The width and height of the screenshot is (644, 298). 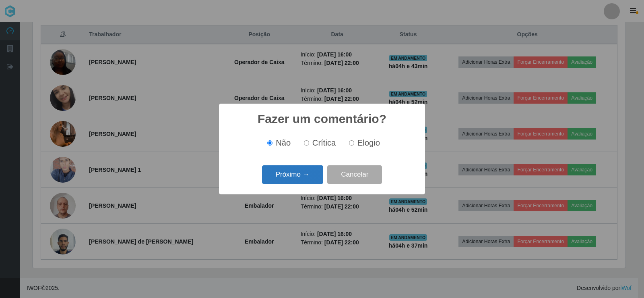 I want to click on span: Crítica, so click(x=324, y=143).